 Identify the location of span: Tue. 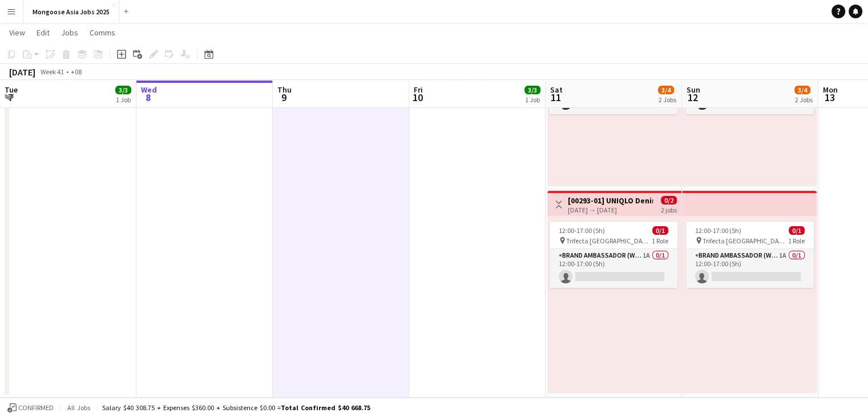
(11, 90).